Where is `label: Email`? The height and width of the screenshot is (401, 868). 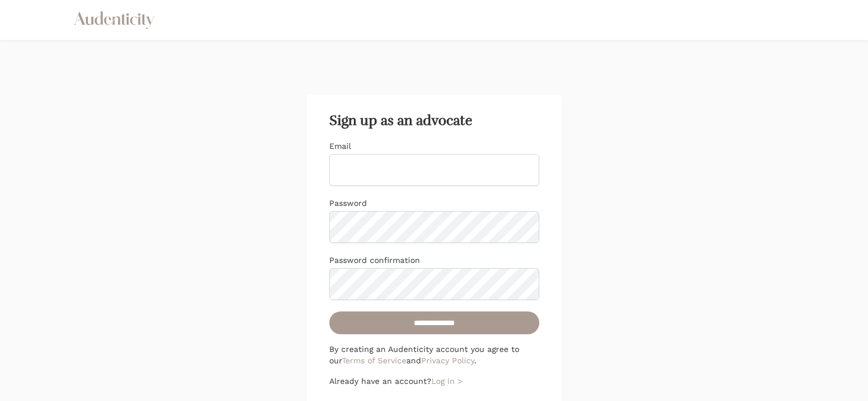 label: Email is located at coordinates (340, 146).